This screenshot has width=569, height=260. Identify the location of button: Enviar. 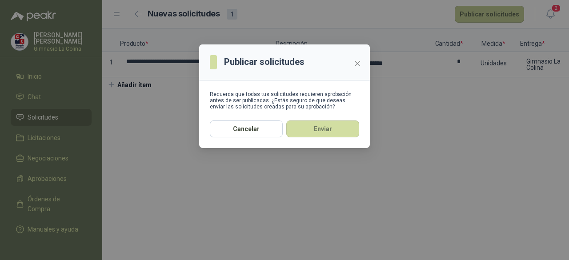
(323, 129).